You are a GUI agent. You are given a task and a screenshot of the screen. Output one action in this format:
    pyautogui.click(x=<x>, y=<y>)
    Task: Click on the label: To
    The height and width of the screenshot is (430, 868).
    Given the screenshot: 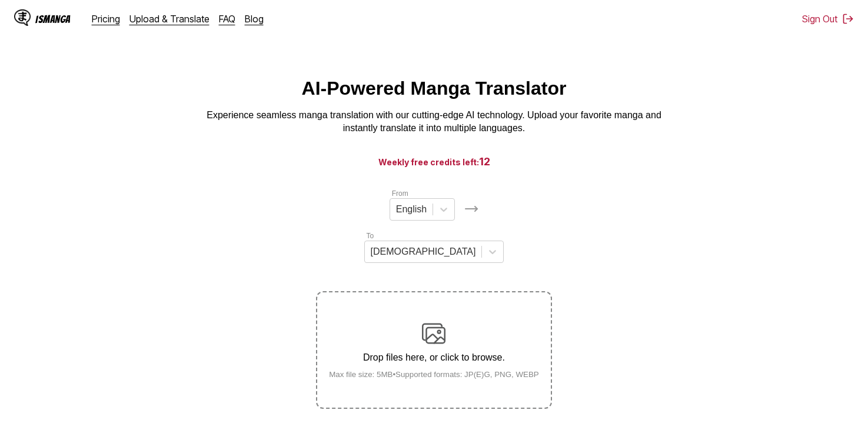 What is the action you would take?
    pyautogui.click(x=371, y=236)
    